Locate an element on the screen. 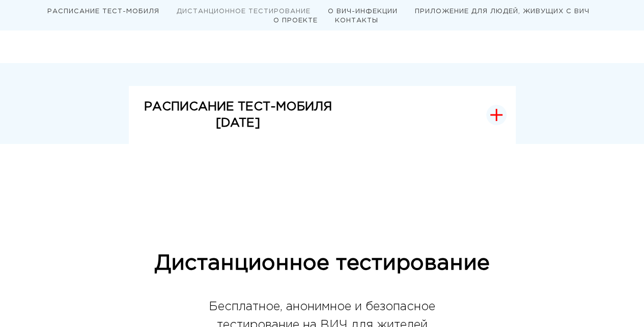  strong: РАСПИСАНИЕ ТЕСТ-МОБИЛЯ is located at coordinates (238, 107).